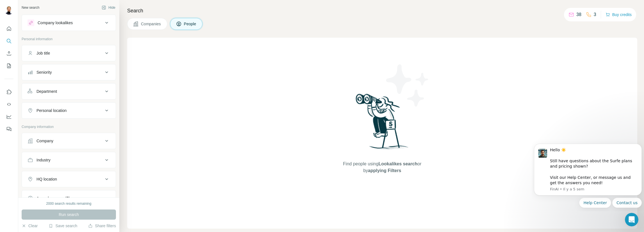  What do you see at coordinates (63, 64) in the screenshot?
I see `button: Quick reply: Help Center` at bounding box center [63, 64].